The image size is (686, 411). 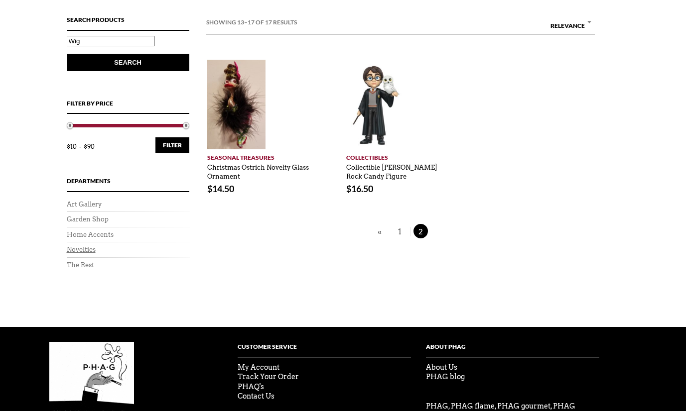 I want to click on h4: Customer Service, so click(x=324, y=350).